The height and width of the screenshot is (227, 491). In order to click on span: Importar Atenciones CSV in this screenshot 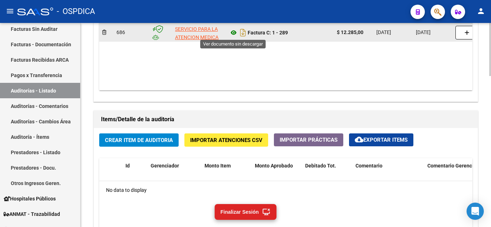, I will do `click(226, 140)`.